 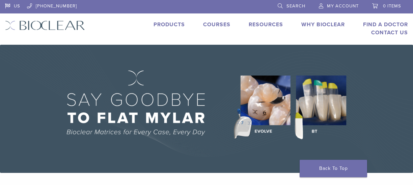 I want to click on span: My Account, so click(x=343, y=6).